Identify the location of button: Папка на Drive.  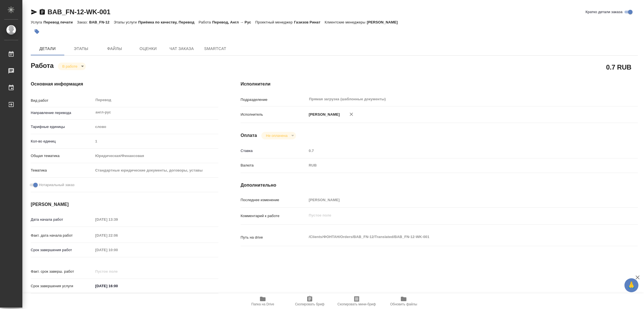
(263, 301).